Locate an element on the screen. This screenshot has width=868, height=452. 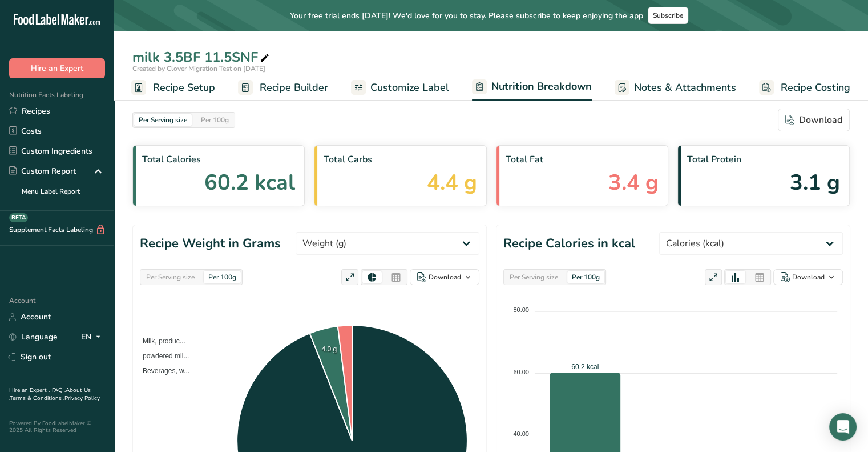
span: Total Protein is located at coordinates (764, 159).